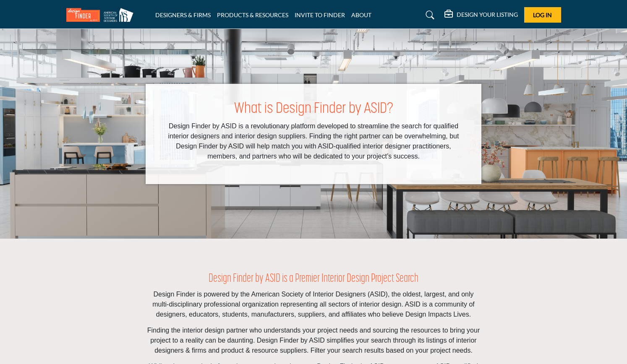  Describe the element at coordinates (543, 15) in the screenshot. I see `button: Log In` at that location.